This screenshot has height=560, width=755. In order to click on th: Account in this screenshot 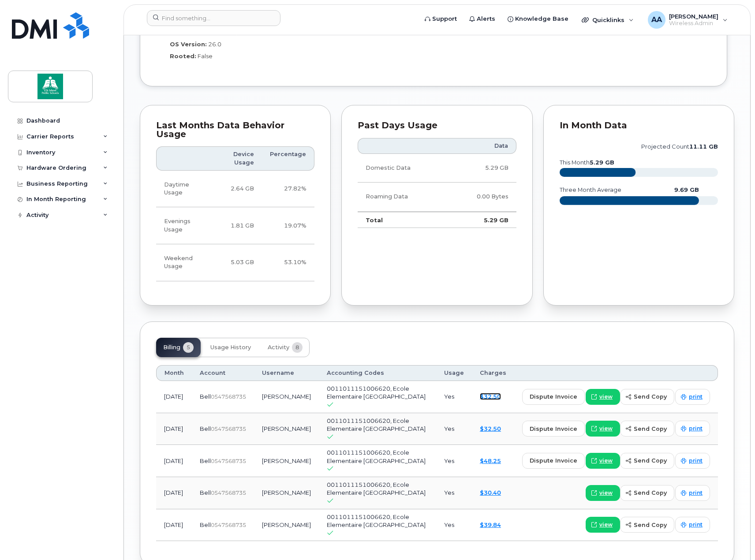, I will do `click(223, 373)`.